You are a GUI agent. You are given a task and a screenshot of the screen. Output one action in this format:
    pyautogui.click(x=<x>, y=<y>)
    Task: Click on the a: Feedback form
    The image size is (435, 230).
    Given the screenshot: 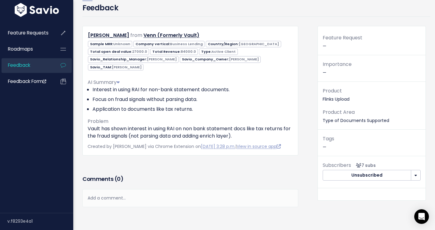 What is the action you would take?
    pyautogui.click(x=26, y=82)
    